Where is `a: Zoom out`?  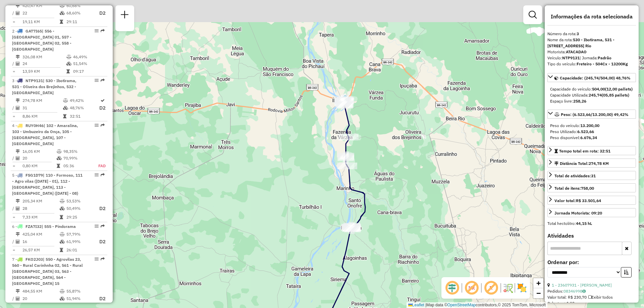 a: Zoom out is located at coordinates (538, 293).